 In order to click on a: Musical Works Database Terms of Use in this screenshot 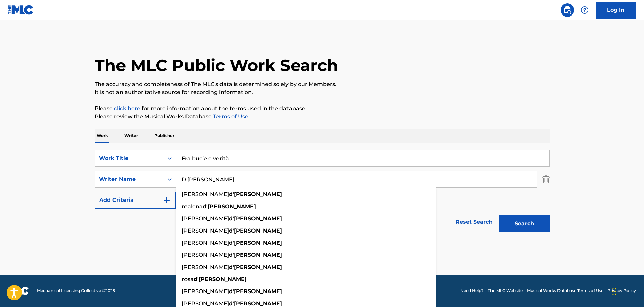, I will do `click(565, 291)`.